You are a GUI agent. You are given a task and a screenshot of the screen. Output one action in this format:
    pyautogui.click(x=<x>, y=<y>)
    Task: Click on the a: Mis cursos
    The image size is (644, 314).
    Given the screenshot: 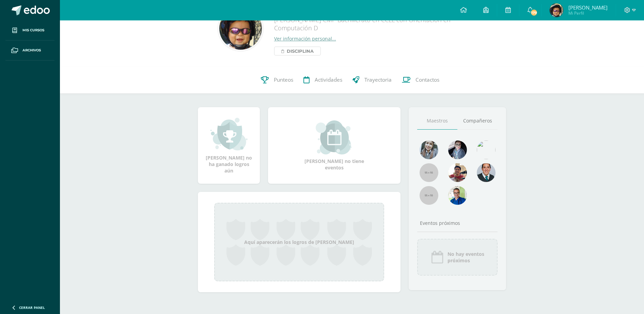 What is the action you would take?
    pyautogui.click(x=30, y=30)
    